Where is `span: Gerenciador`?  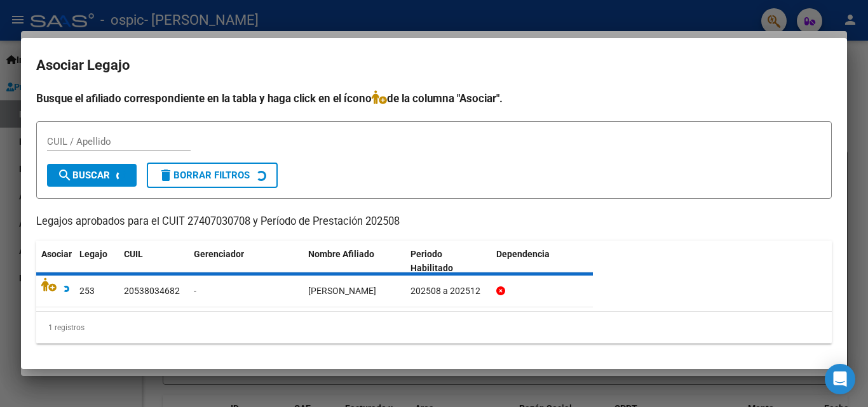 span: Gerenciador is located at coordinates (219, 254).